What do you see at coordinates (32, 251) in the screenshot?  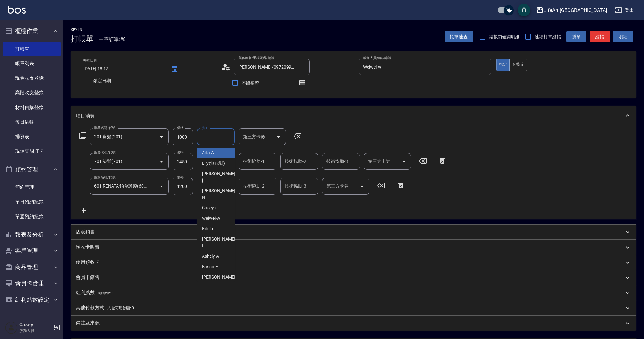 I see `button: 客戶管理` at bounding box center [32, 251].